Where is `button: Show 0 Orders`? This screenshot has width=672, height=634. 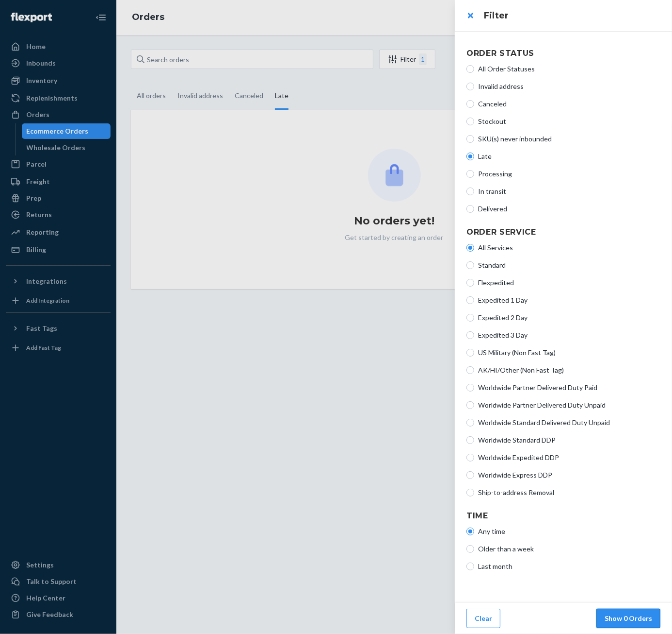
button: Show 0 Orders is located at coordinates (628, 618).